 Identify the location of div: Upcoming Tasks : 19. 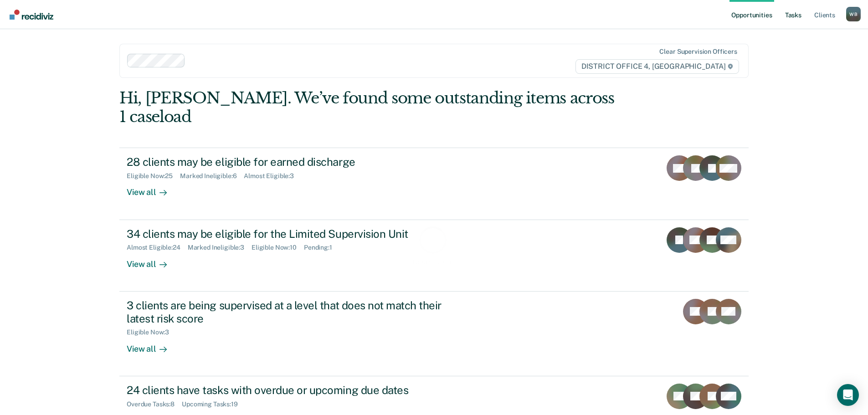
(213, 404).